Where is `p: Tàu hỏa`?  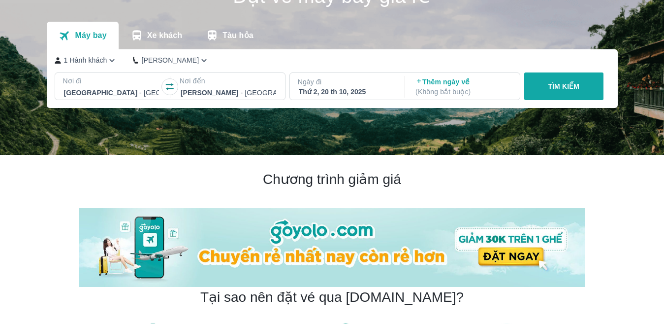 p: Tàu hỏa is located at coordinates (238, 35).